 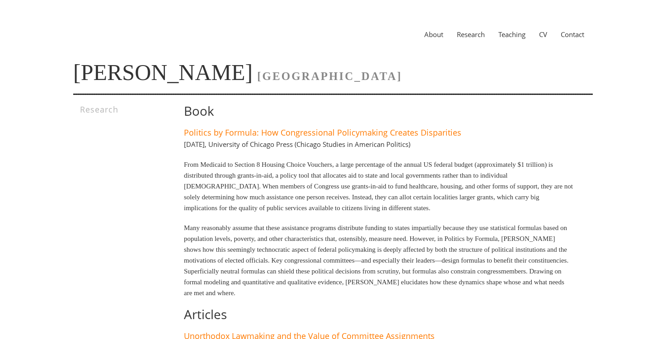 I want to click on p: From Medicaid to Section 8 Housing Choice Vouchers, a large percentage of the annual US federal b..., so click(x=378, y=186).